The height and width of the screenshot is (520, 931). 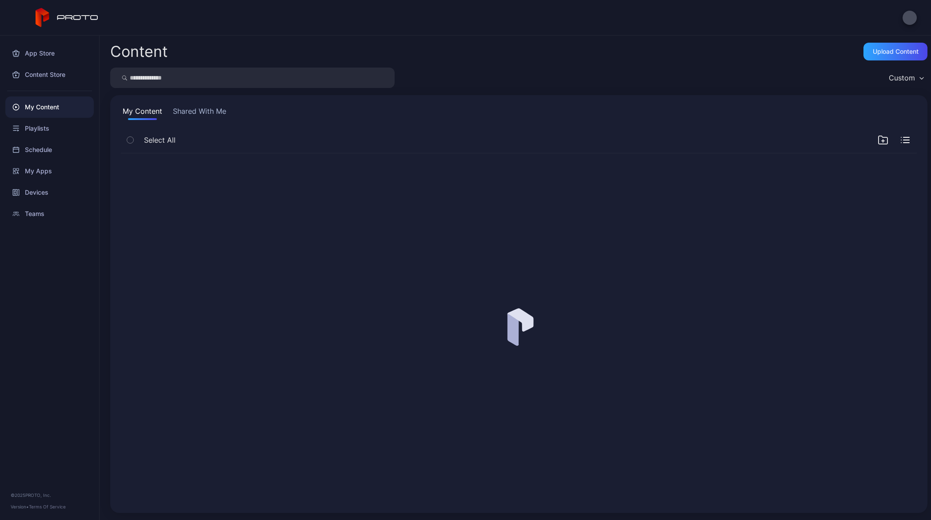 I want to click on button: Upload Content, so click(x=896, y=52).